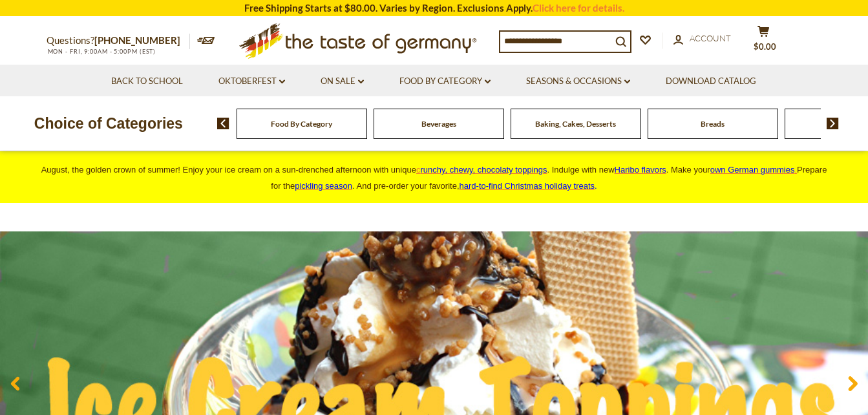 The image size is (868, 415). What do you see at coordinates (527, 186) in the screenshot?
I see `a: hard-to-find Christmas holiday treats` at bounding box center [527, 186].